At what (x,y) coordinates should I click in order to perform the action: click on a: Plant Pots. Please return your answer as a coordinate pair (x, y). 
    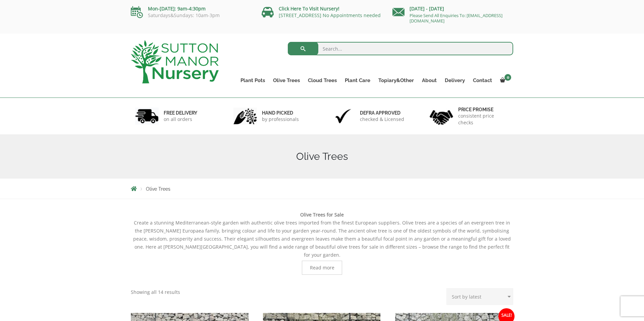
    Looking at the image, I should click on (252, 80).